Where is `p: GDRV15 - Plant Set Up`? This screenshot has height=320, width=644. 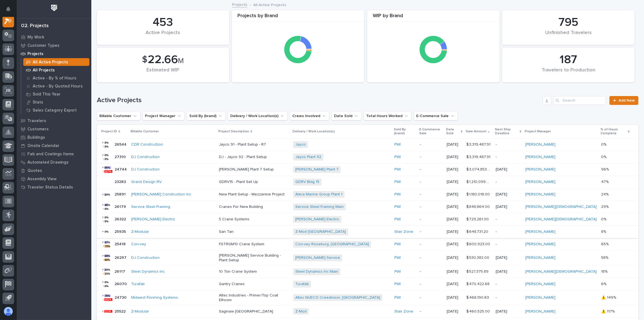 p: GDRV15 - Plant Set Up is located at coordinates (254, 182).